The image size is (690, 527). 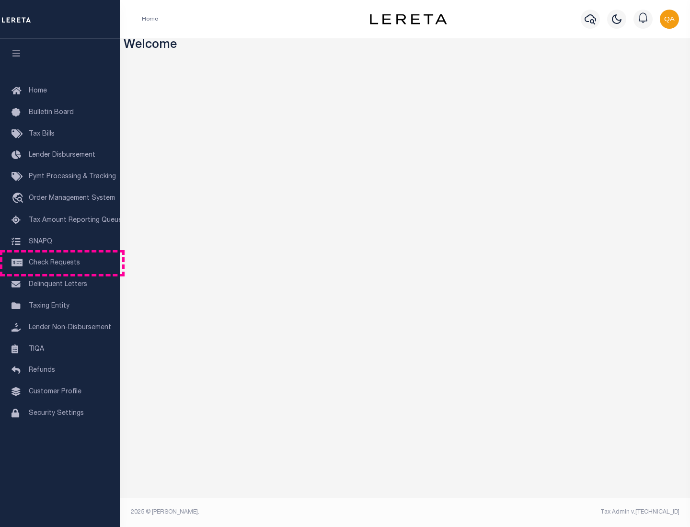 What do you see at coordinates (40, 241) in the screenshot?
I see `span: SNAPQ` at bounding box center [40, 241].